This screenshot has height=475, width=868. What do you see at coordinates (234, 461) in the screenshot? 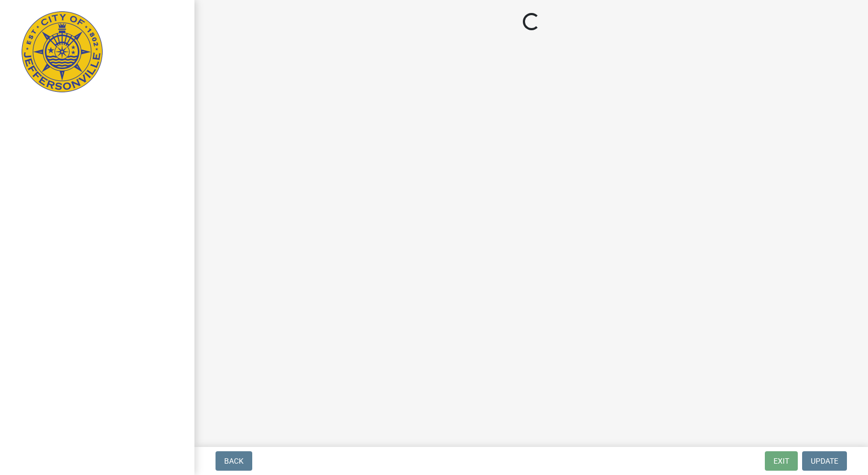
I see `span: Back` at bounding box center [234, 461].